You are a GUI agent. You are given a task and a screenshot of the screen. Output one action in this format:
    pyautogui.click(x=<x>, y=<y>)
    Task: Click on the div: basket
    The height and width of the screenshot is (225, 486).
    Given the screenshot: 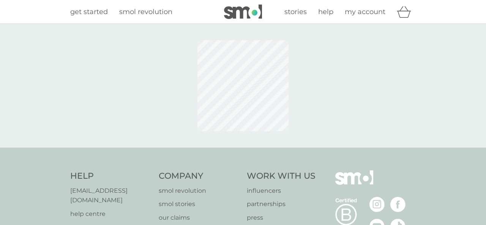 What is the action you would take?
    pyautogui.click(x=406, y=12)
    